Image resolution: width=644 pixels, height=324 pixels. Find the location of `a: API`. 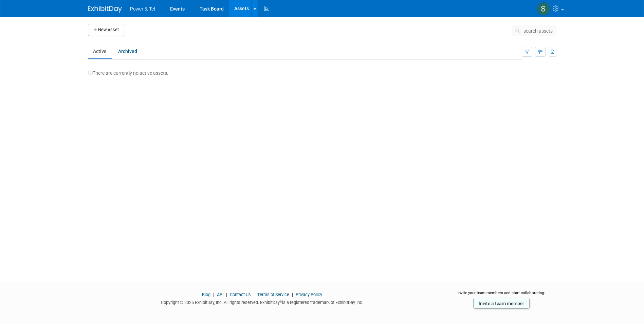

a: API is located at coordinates (220, 294).